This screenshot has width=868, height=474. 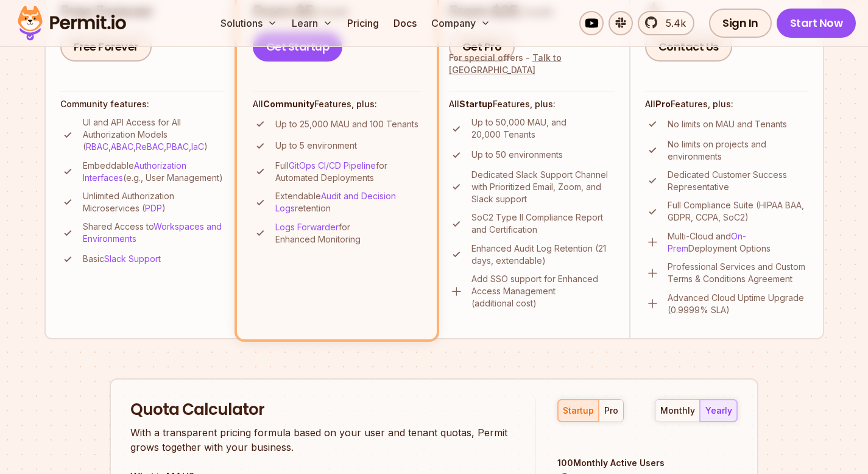 I want to click on a: Audit and Decision Logs, so click(x=336, y=202).